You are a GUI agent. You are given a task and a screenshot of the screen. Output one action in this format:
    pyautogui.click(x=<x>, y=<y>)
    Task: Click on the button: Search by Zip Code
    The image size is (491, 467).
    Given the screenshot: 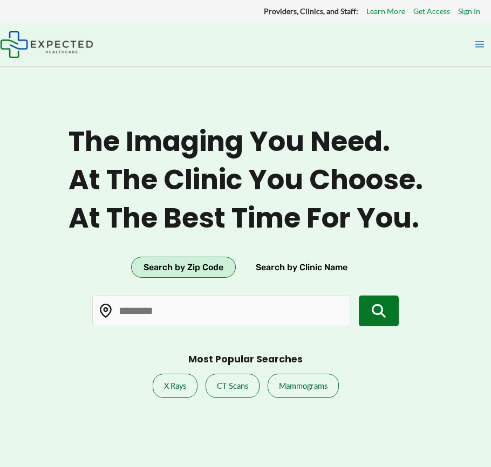 What is the action you would take?
    pyautogui.click(x=183, y=267)
    